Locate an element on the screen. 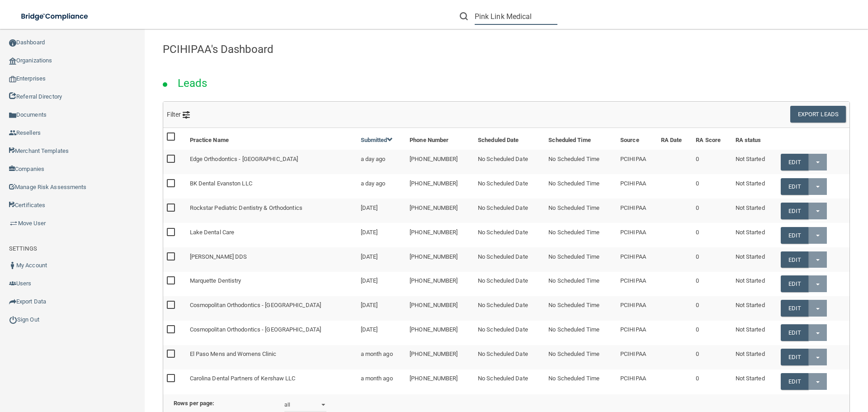  th: Scheduled Time is located at coordinates (580, 139).